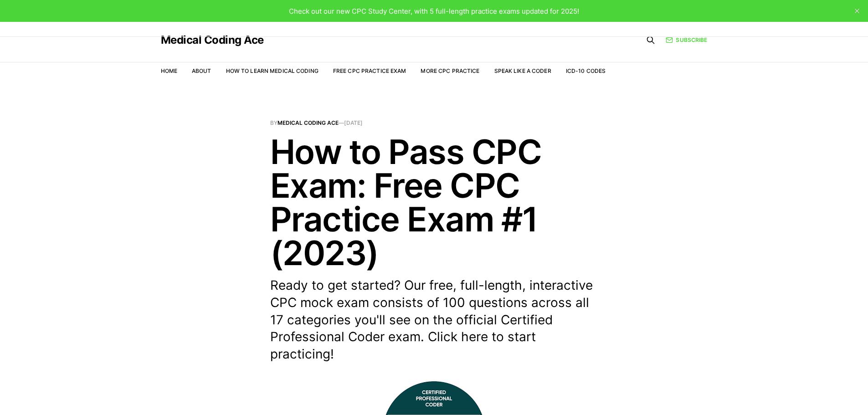 The width and height of the screenshot is (868, 415). I want to click on a: Home, so click(169, 70).